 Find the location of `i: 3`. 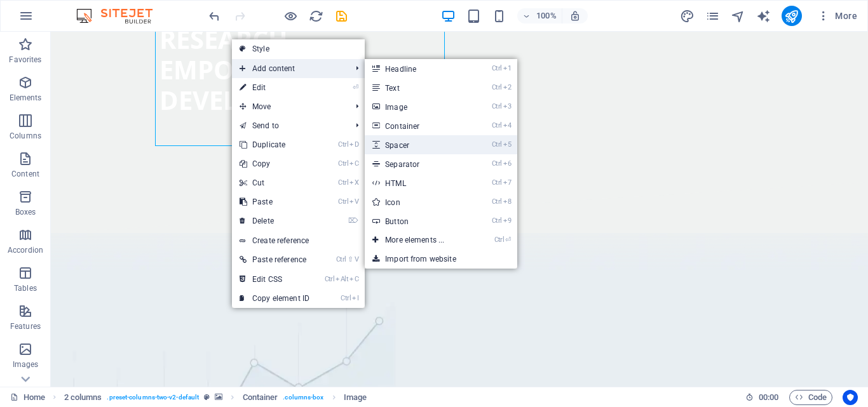

i: 3 is located at coordinates (507, 106).